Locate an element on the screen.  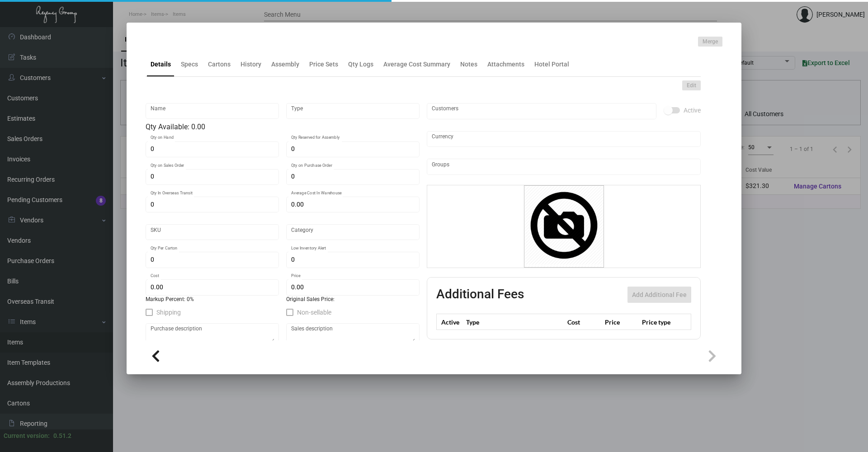
div: Qty Logs is located at coordinates (361, 64).